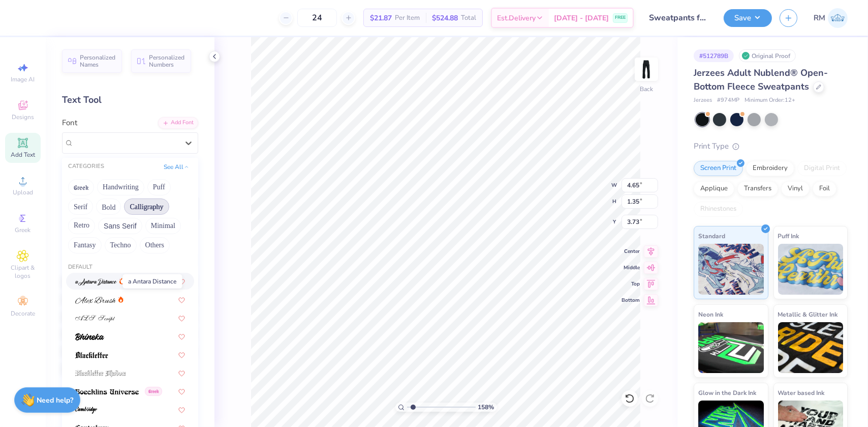 The height and width of the screenshot is (427, 868). I want to click on span: # 974MP, so click(728, 100).